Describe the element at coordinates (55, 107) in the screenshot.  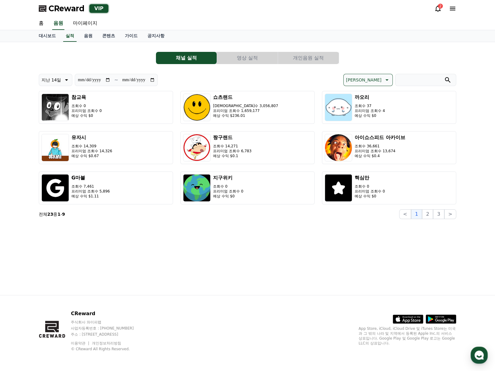
I see `img: 참교육` at that location.